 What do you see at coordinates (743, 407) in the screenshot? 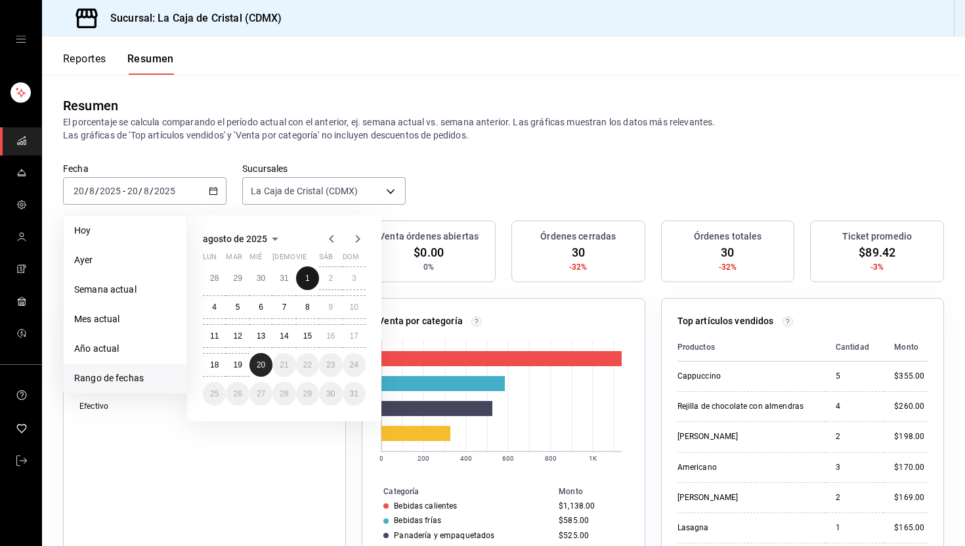
I see `div: Rejilla de chocolate con almendras` at bounding box center [743, 407].